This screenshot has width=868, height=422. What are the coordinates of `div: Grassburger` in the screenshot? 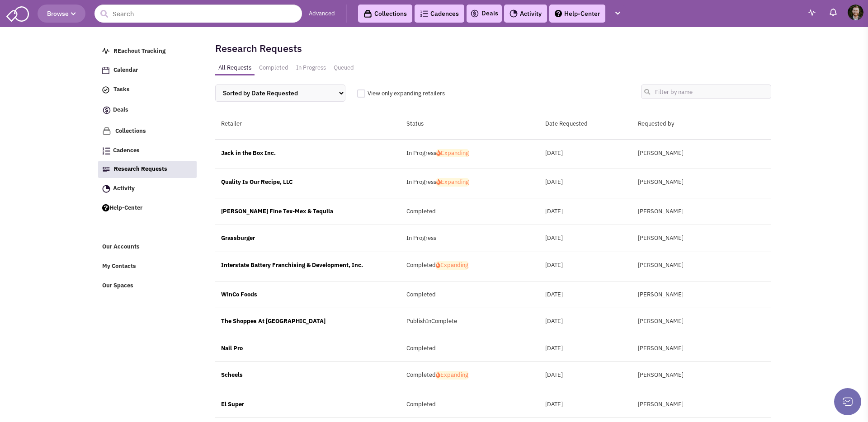 It's located at (308, 238).